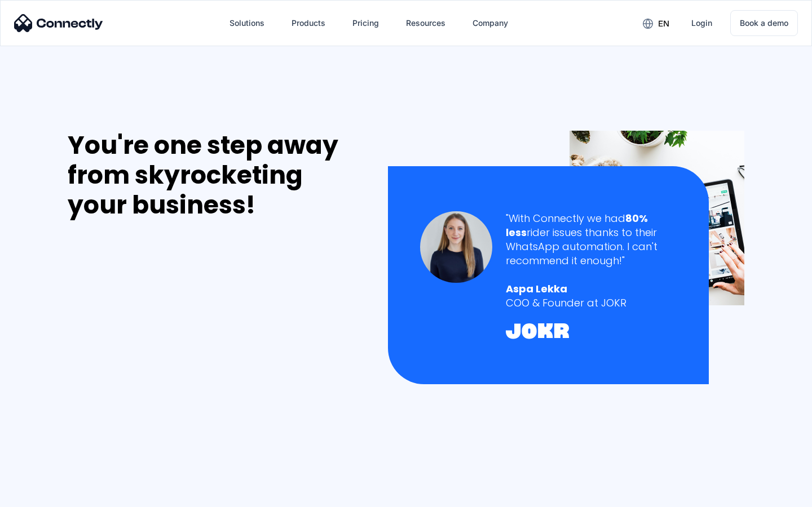  What do you see at coordinates (591, 239) in the screenshot?
I see `div: "With Connectly we had rider issues thanks to their WhatsApp automation. I can't recommend it eno...` at bounding box center [591, 239].